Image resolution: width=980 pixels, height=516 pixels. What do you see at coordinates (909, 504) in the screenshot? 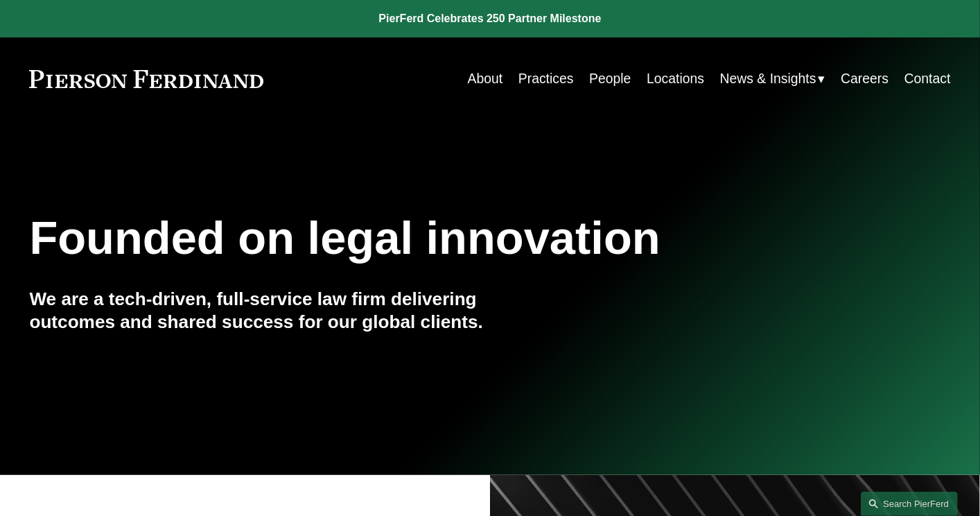
I see `a: Search this site` at bounding box center [909, 504].